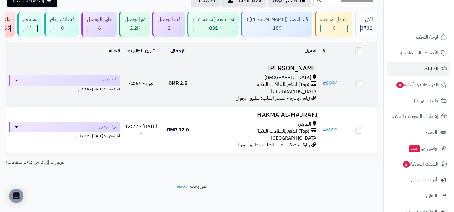 This screenshot has height=212, width=454. What do you see at coordinates (99, 24) in the screenshot?
I see `a: جاري التوصيل 6` at bounding box center [99, 24].